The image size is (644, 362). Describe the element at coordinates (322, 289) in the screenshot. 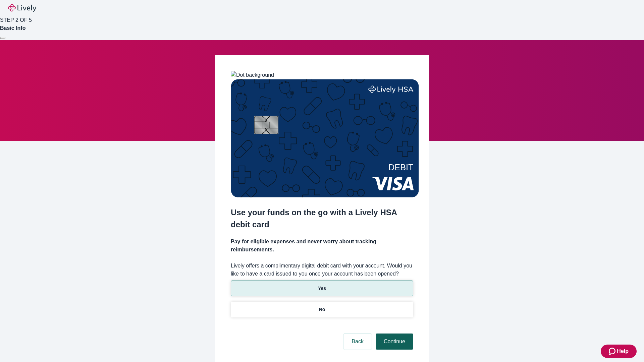

I see `button: Yes` at that location.